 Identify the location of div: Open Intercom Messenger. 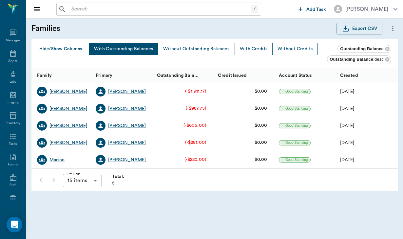
(14, 224).